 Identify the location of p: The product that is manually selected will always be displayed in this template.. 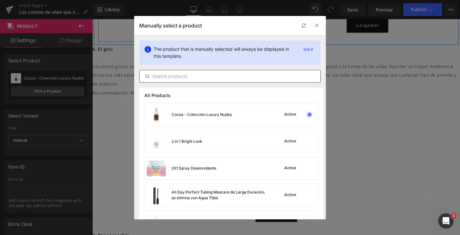
(224, 53).